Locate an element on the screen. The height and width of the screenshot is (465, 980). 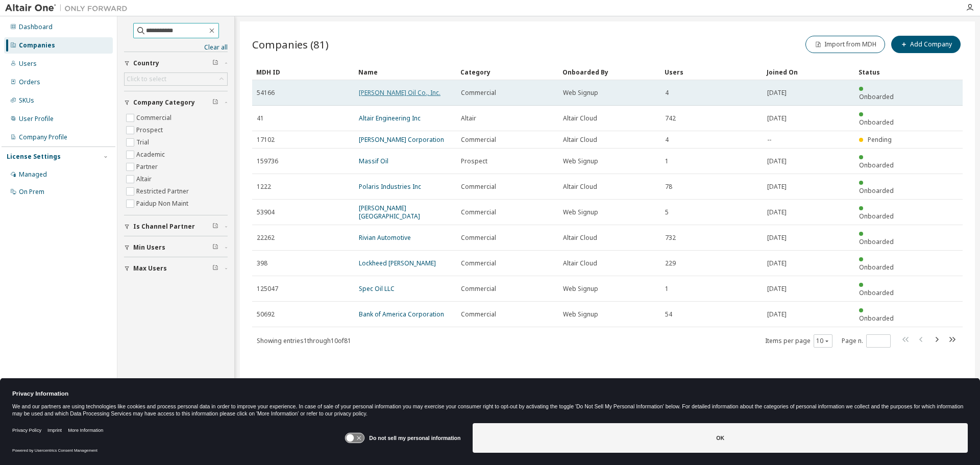
button: Max Users is located at coordinates (176, 268).